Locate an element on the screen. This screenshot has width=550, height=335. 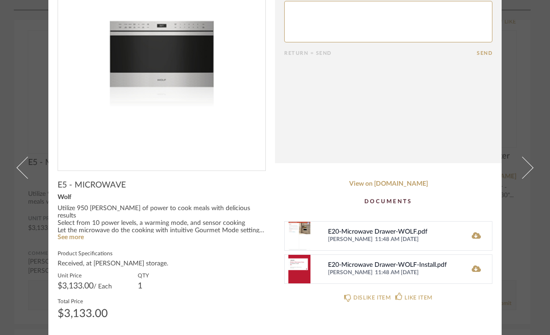
label: Product Specifications is located at coordinates (162, 253).